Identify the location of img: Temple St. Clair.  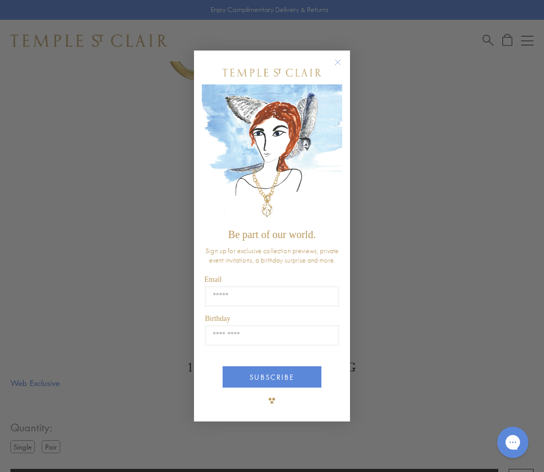
(272, 72).